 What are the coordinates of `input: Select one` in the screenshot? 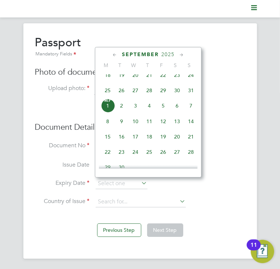 It's located at (121, 184).